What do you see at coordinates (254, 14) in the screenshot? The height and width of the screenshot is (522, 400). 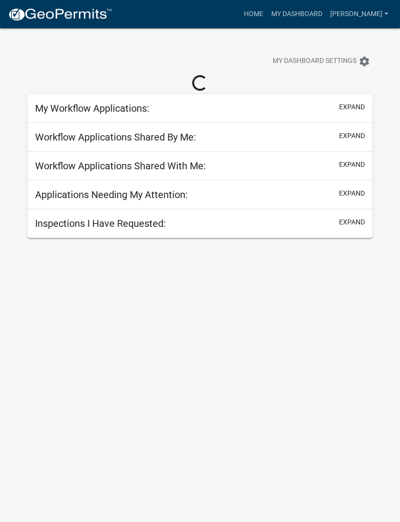 I see `a: Home` at bounding box center [254, 14].